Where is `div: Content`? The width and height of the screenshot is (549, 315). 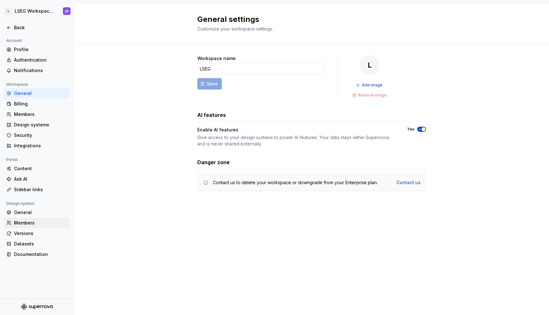 div: Content is located at coordinates (41, 169).